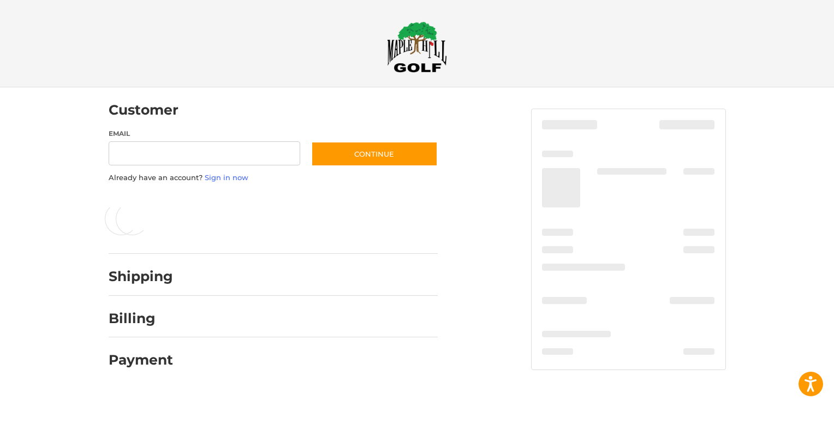  I want to click on h2: Billing, so click(140, 318).